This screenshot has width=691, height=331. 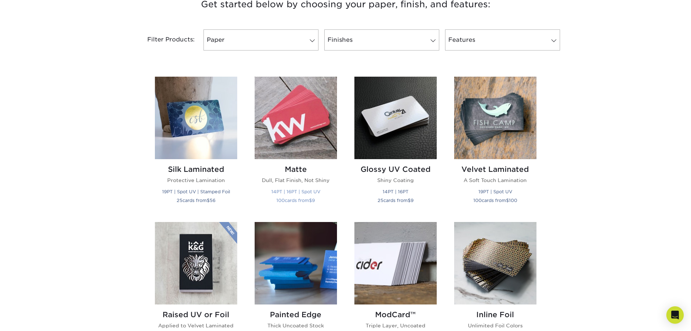 What do you see at coordinates (196, 263) in the screenshot?
I see `img: Raised UV or Foil Business Cards` at bounding box center [196, 263].